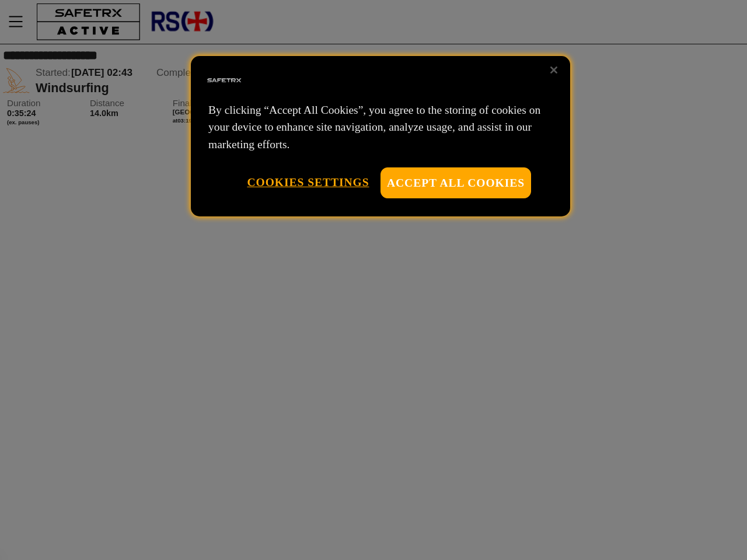  I want to click on button: Cookies Settings, so click(307, 182).